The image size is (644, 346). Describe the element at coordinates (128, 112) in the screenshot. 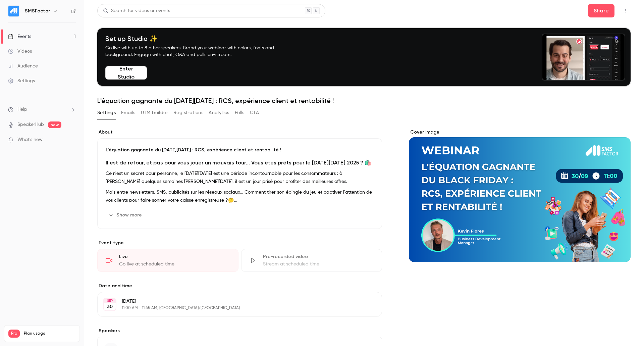

I see `button: Emails` at that location.